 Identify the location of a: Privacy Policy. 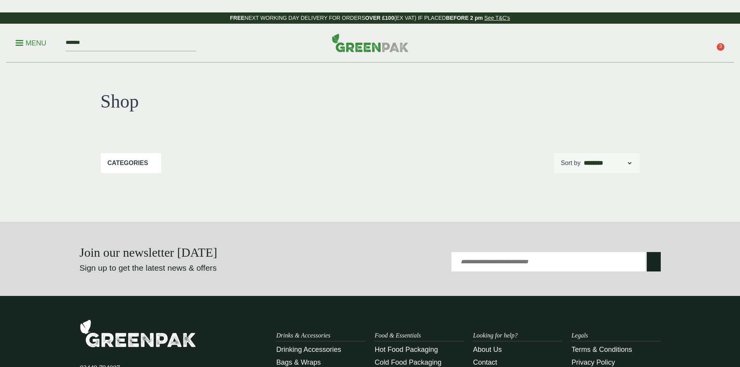
(593, 362).